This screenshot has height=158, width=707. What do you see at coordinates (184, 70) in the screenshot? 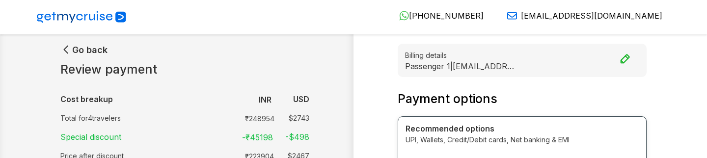
I see `h1: Review payment` at bounding box center [184, 70].